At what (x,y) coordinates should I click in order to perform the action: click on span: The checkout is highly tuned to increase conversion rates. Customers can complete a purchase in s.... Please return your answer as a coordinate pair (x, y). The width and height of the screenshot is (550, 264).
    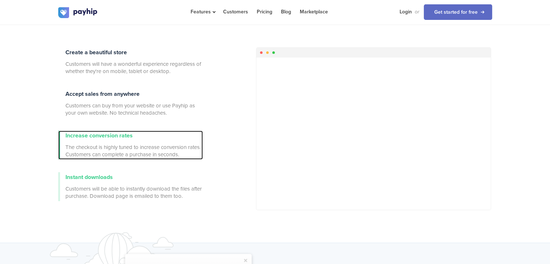
    Looking at the image, I should click on (134, 151).